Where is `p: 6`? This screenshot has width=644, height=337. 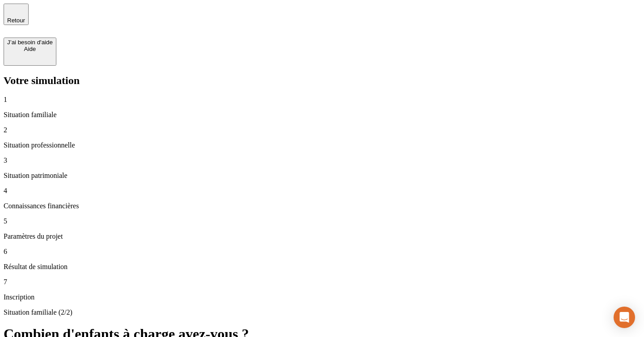
p: 6 is located at coordinates (322, 252).